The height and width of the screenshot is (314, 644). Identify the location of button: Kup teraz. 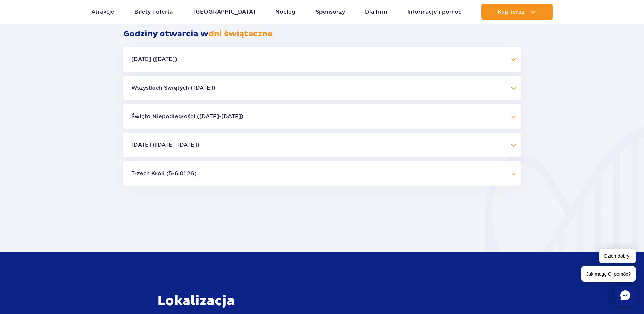
(517, 12).